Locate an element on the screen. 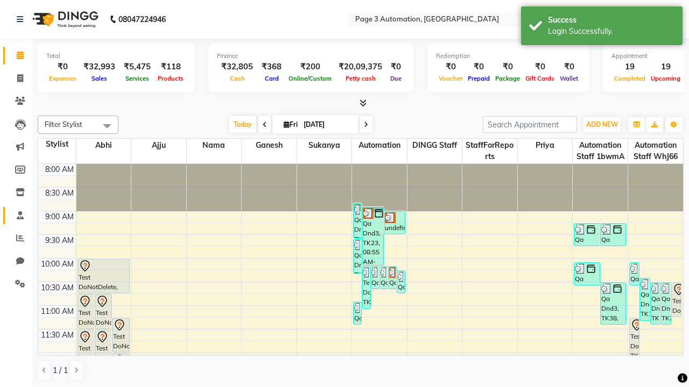  span: Sukanya is located at coordinates (324, 145).